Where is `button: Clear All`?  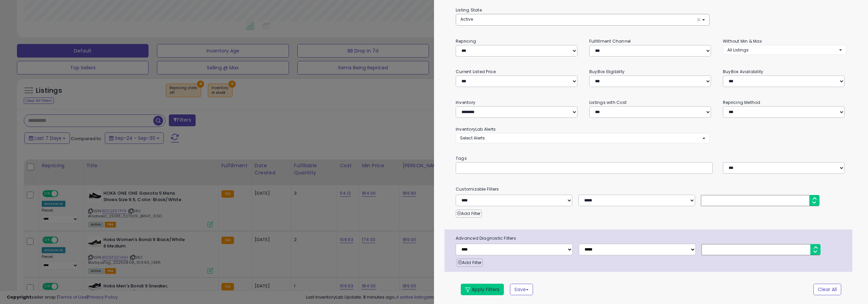 button: Clear All is located at coordinates (827, 289).